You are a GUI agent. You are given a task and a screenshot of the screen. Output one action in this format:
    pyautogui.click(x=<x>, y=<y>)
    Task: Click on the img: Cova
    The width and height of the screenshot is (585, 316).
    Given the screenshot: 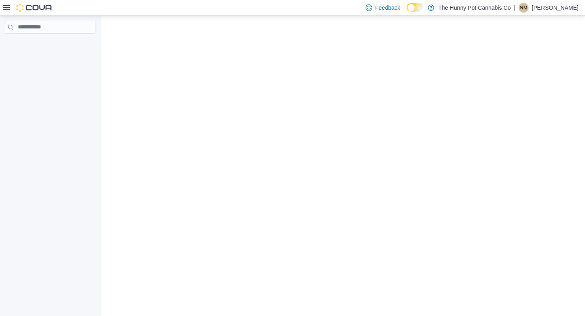 What is the action you would take?
    pyautogui.click(x=35, y=8)
    